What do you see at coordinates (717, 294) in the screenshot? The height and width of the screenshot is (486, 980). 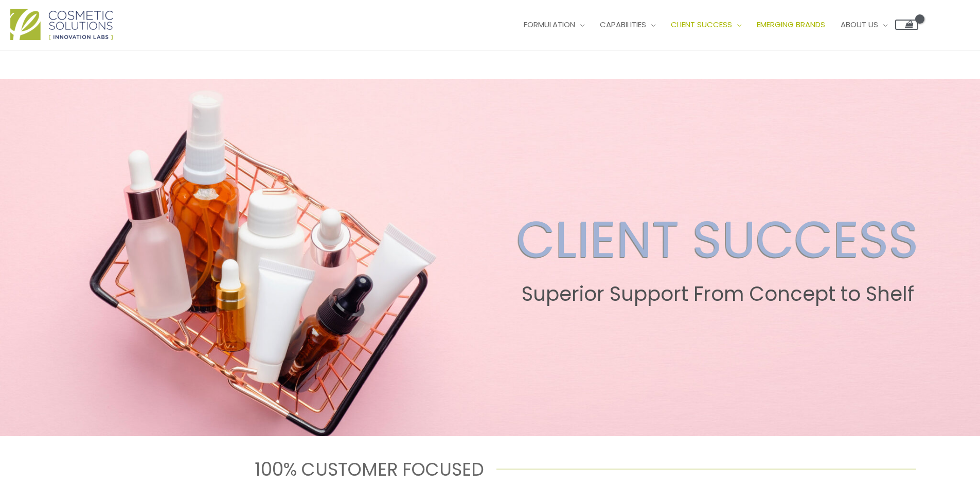 I see `h2: Superior Support From Concept to Shelf` at bounding box center [717, 294].